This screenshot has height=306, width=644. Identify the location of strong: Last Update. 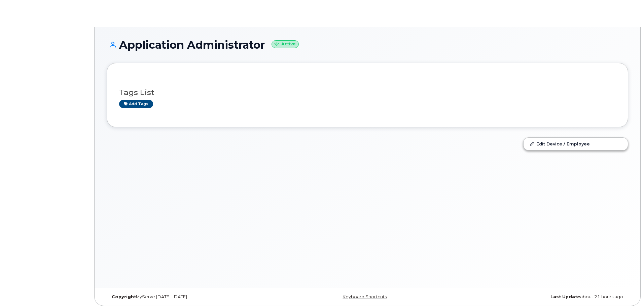
(565, 297).